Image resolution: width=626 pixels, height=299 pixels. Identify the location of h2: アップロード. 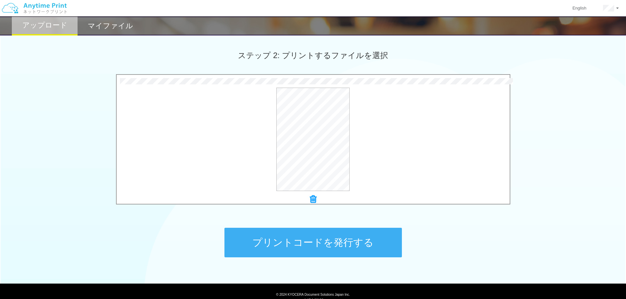
(45, 25).